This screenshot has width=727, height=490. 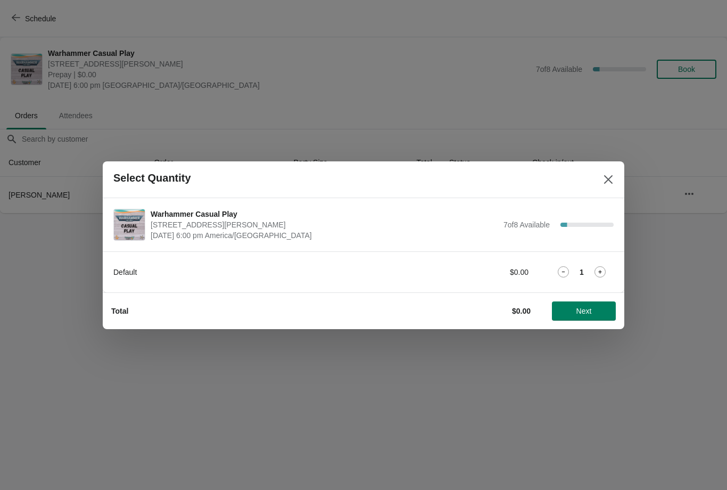 What do you see at coordinates (608, 179) in the screenshot?
I see `button: Close` at bounding box center [608, 179].